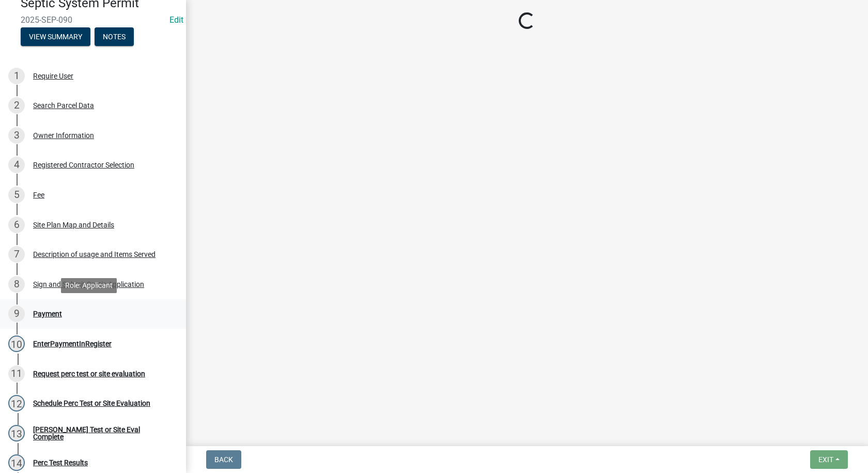 This screenshot has width=868, height=473. I want to click on a: Edit, so click(176, 19).